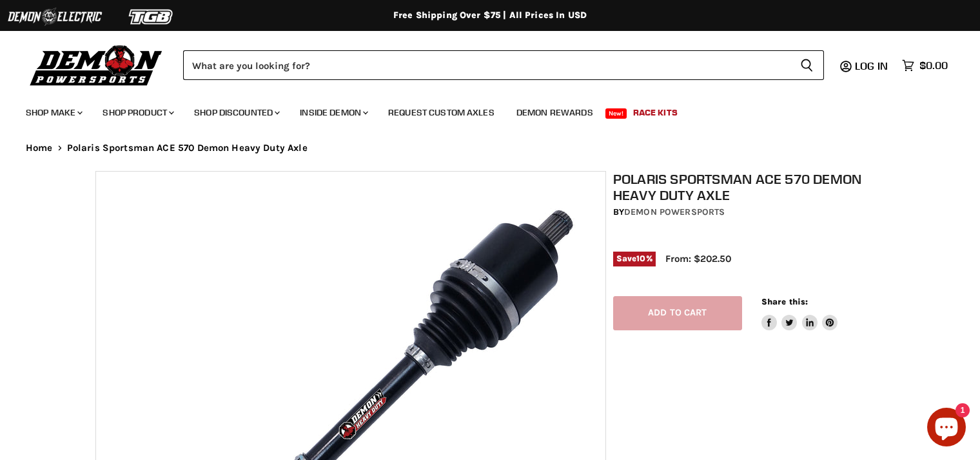 This screenshot has width=980, height=460. I want to click on a: Shop Make, so click(53, 112).